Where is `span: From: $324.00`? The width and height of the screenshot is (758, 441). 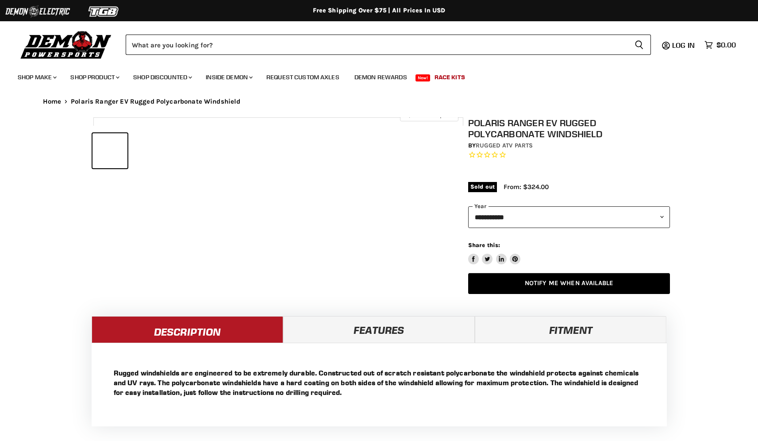
span: From: $324.00 is located at coordinates (526, 187).